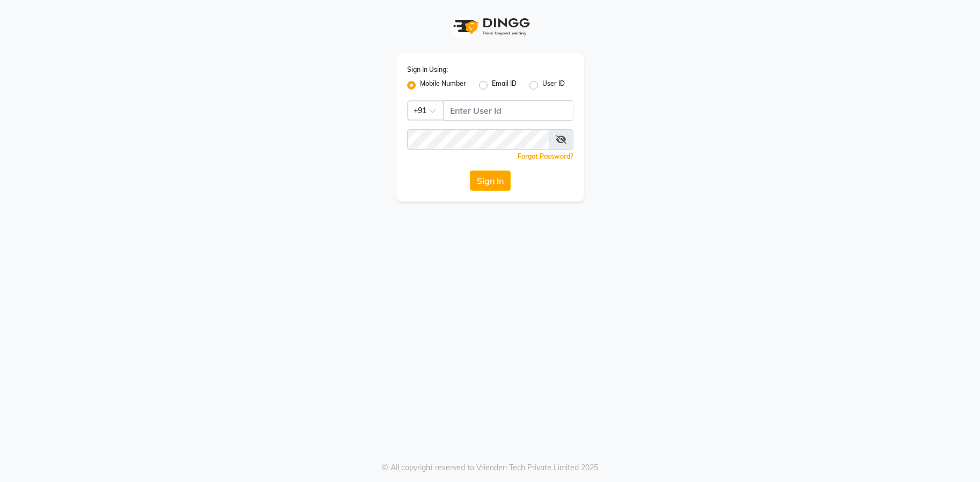 The image size is (980, 482). I want to click on label: User ID, so click(554, 85).